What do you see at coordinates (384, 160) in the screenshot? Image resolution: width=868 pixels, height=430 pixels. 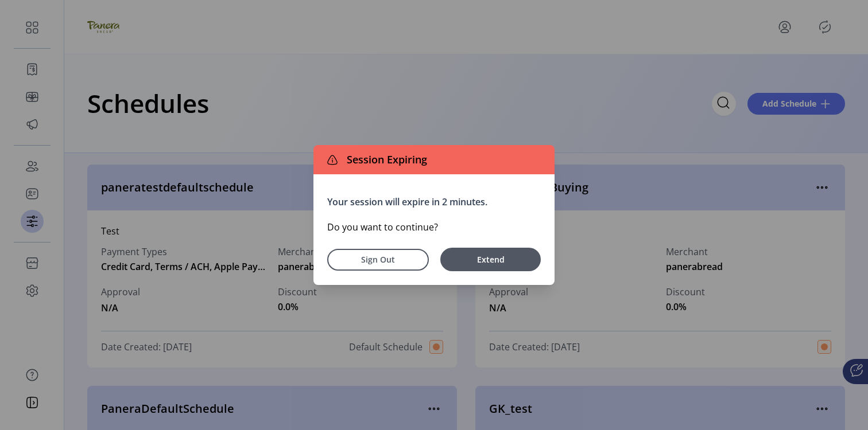 I see `span: Session Expiring` at bounding box center [384, 160].